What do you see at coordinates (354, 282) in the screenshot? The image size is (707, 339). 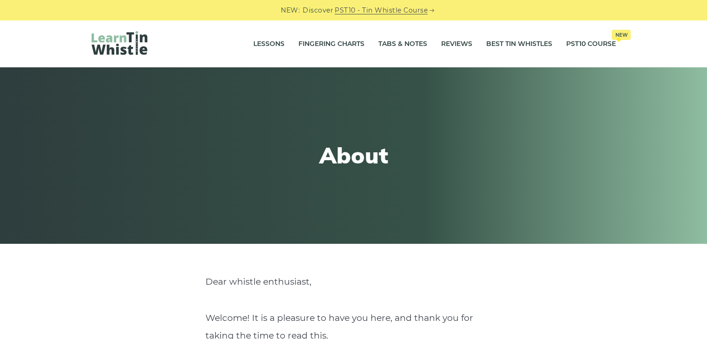 I see `p: Dear whistle enthusiast,` at bounding box center [354, 282].